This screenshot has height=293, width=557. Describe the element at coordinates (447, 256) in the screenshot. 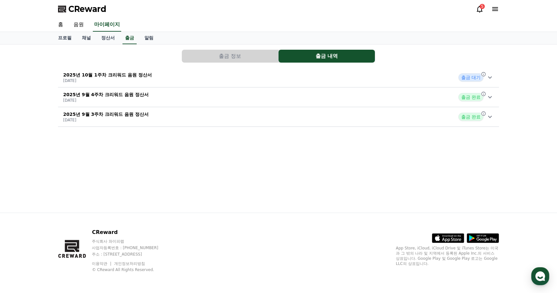

I see `p: App Store, iCloud, iCloud Drive 및 iTunes Store는 미국과 그 밖의 나라 및 지역에서 등록된 Apple Inc.의 서비스 상표입니다. Goo...` at that location.